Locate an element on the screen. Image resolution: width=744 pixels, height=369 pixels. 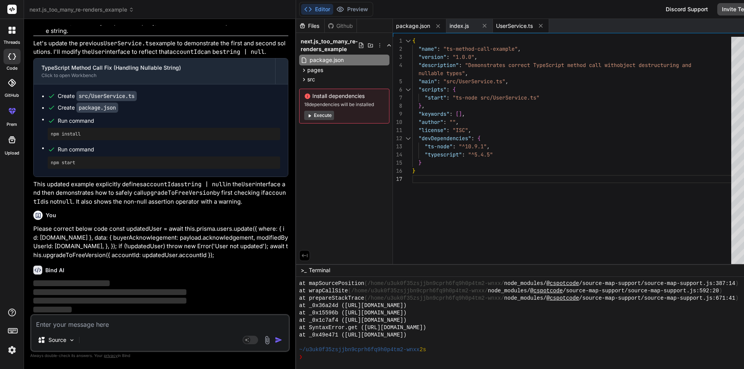
label: prem is located at coordinates (12, 124).